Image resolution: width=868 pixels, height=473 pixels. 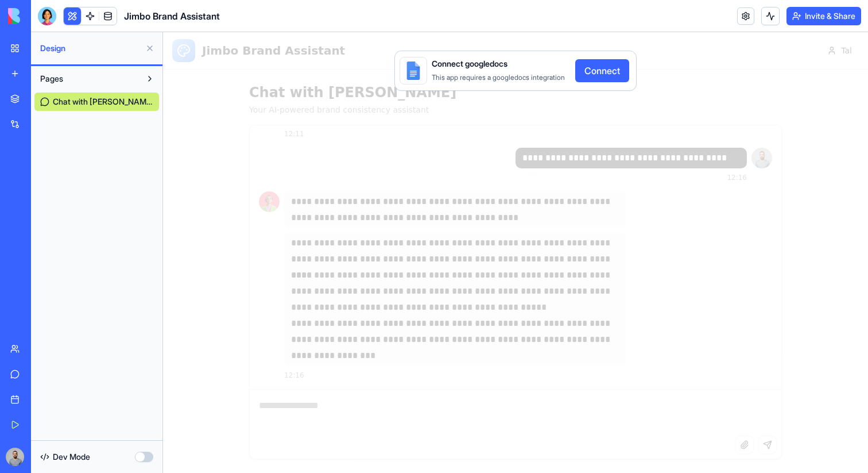 I want to click on span: Connect googledocs, so click(x=469, y=64).